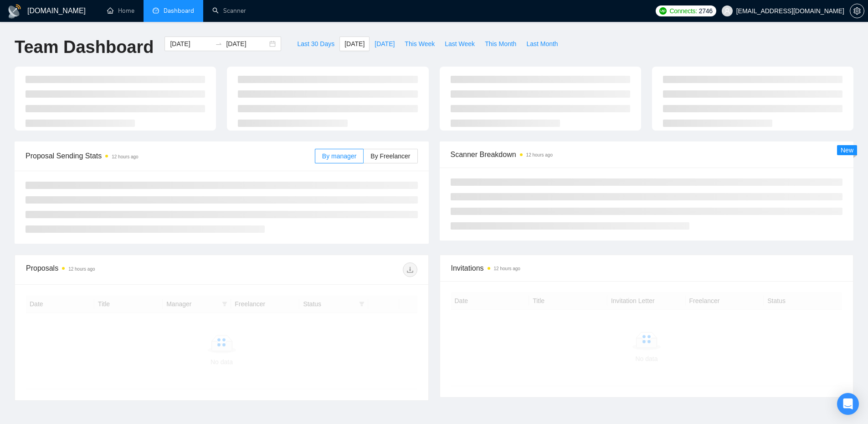  I want to click on a: homeHome, so click(121, 10).